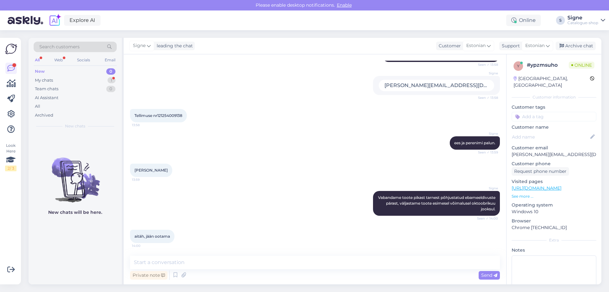  I want to click on p: Browser, so click(554, 220).